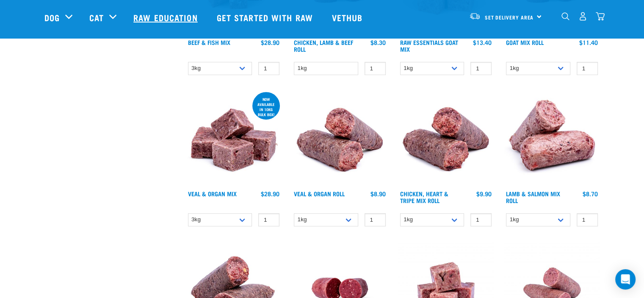 The height and width of the screenshot is (298, 644). Describe the element at coordinates (509, 17) in the screenshot. I see `span: Set Delivery Area` at that location.